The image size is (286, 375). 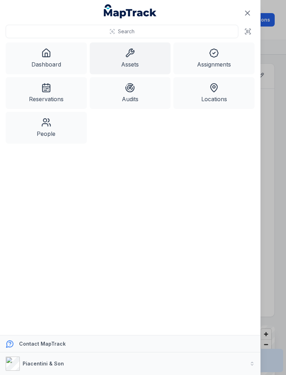 What do you see at coordinates (42, 343) in the screenshot?
I see `strong: Contact MapTrack` at bounding box center [42, 343].